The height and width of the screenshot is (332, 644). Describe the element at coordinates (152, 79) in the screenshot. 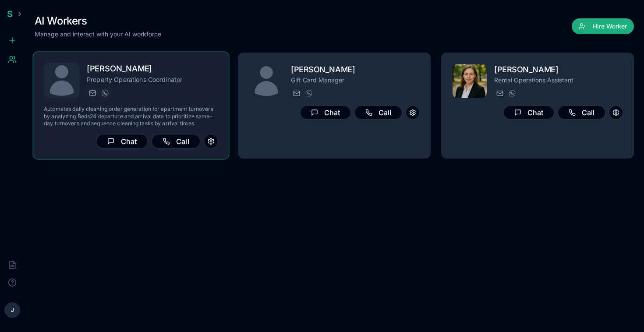

I see `p: Property Operations Coordinator` at that location.